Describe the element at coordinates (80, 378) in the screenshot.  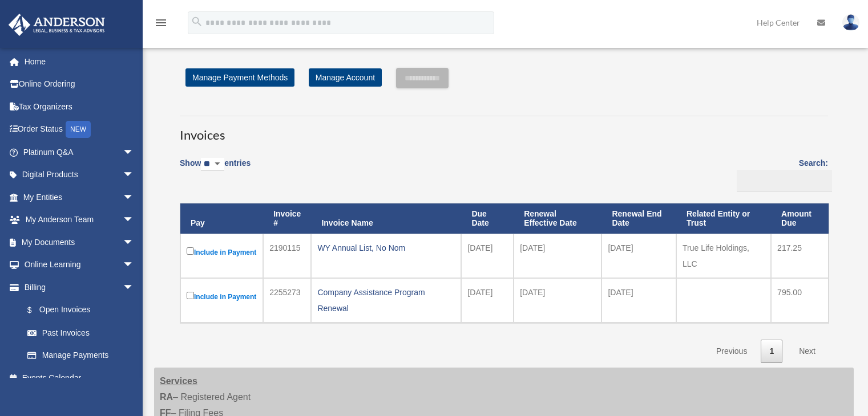
I see `a: Events Calendar` at that location.